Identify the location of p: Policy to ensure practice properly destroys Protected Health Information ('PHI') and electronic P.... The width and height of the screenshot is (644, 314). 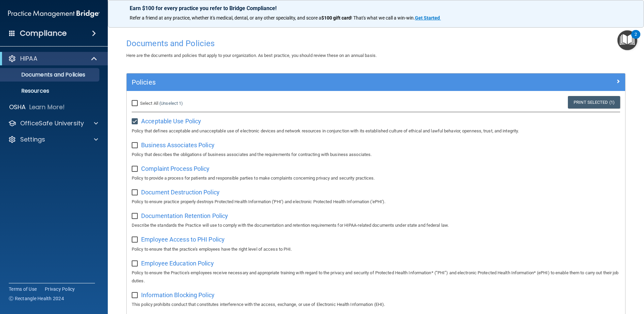
(376, 201).